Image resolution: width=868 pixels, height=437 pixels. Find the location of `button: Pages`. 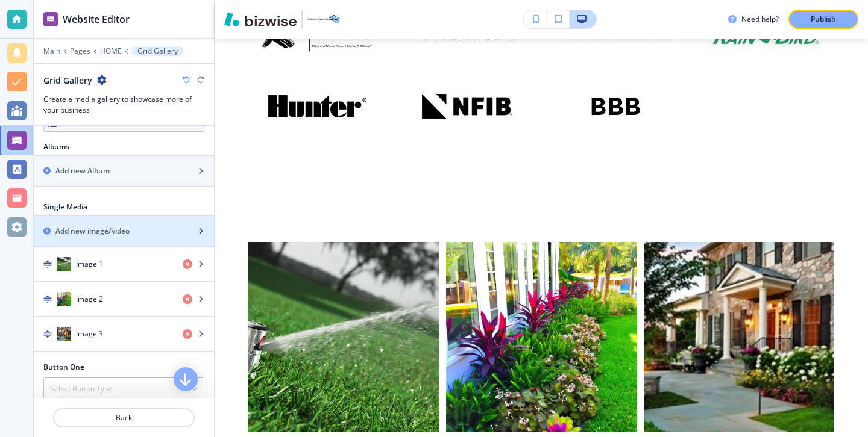

button: Pages is located at coordinates (80, 51).